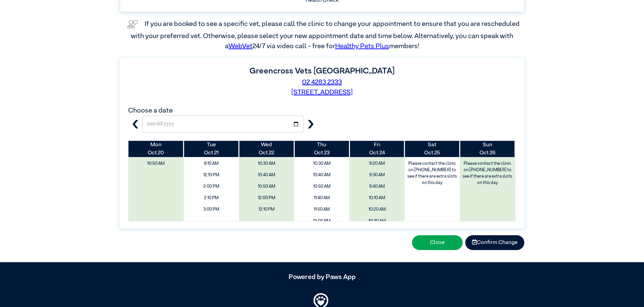  What do you see at coordinates (432, 149) in the screenshot?
I see `th: Oct 25` at bounding box center [432, 149].